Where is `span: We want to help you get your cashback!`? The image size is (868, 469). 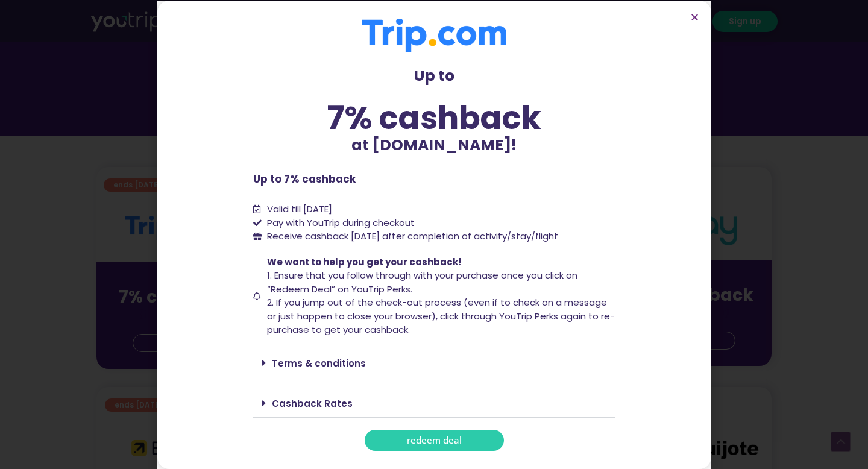 span: We want to help you get your cashback! is located at coordinates (364, 261).